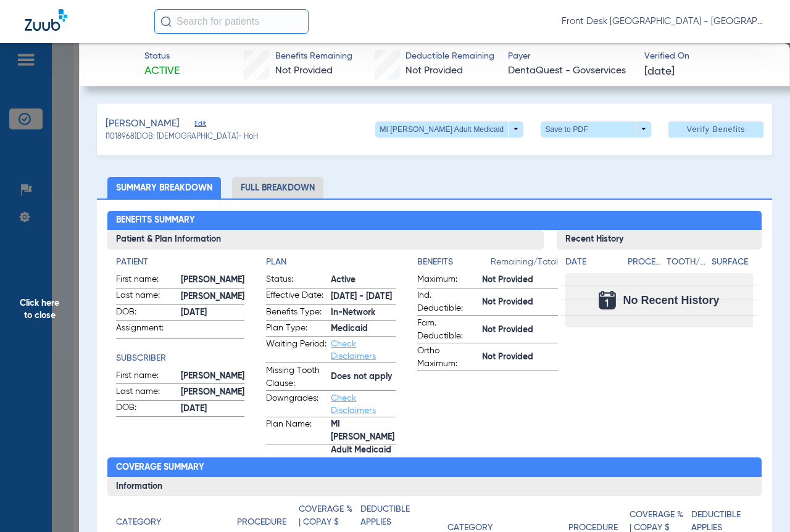 The width and height of the screenshot is (790, 532). What do you see at coordinates (607, 301) in the screenshot?
I see `img: Calendar` at bounding box center [607, 301].